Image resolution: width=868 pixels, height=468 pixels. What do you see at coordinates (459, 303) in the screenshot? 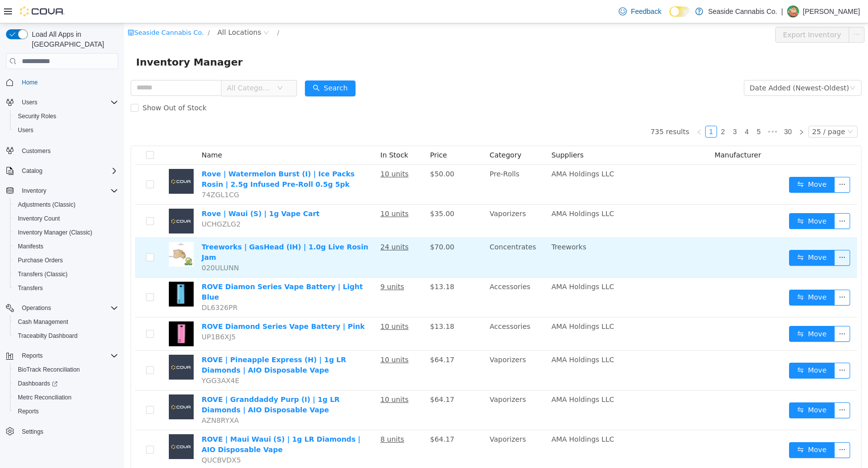
I see `span: AMA Holdings LLC` at bounding box center [459, 303].